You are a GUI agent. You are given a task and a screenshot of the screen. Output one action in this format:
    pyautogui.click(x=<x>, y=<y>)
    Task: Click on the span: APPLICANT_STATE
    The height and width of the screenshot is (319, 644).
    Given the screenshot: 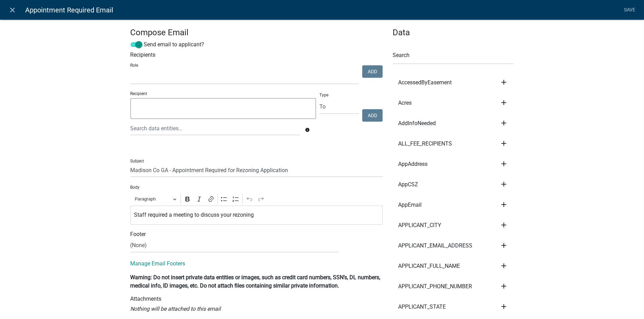 What is the action you would take?
    pyautogui.click(x=422, y=307)
    